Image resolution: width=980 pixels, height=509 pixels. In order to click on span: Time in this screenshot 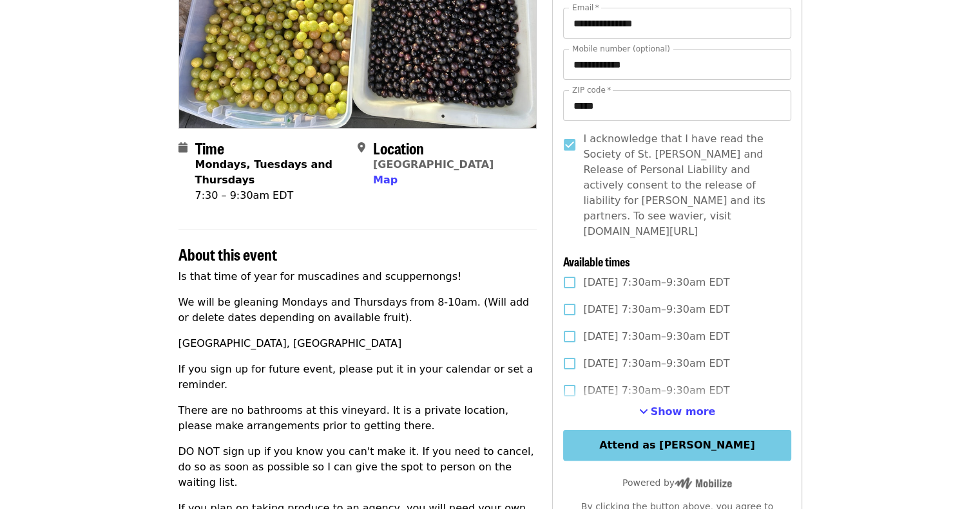, I will do `click(209, 147)`.